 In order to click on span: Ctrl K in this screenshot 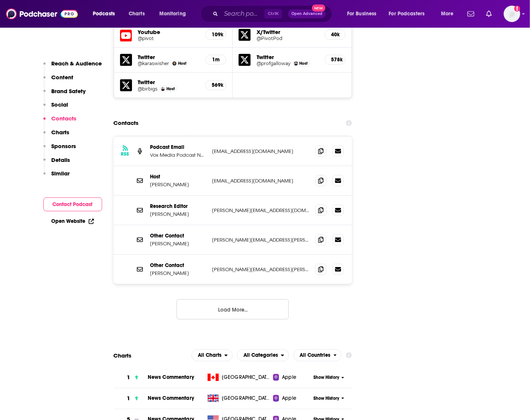, I will do `click(273, 14)`.